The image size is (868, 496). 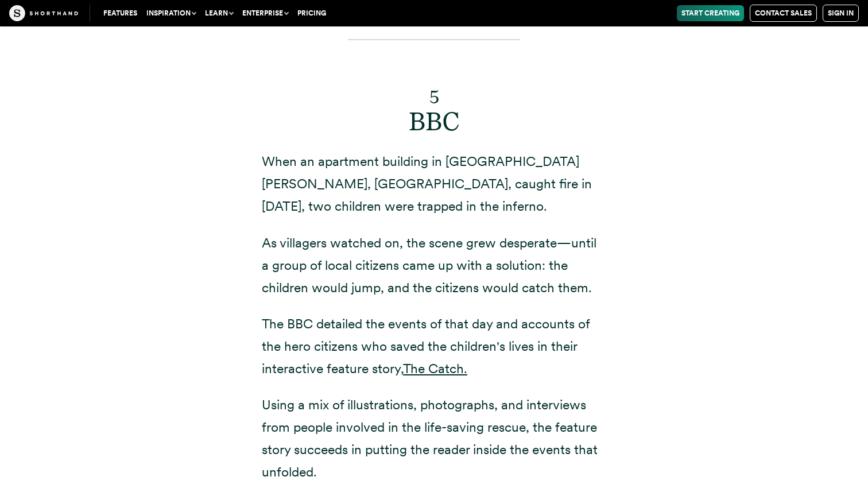 I want to click on h2: BBC, so click(x=434, y=105).